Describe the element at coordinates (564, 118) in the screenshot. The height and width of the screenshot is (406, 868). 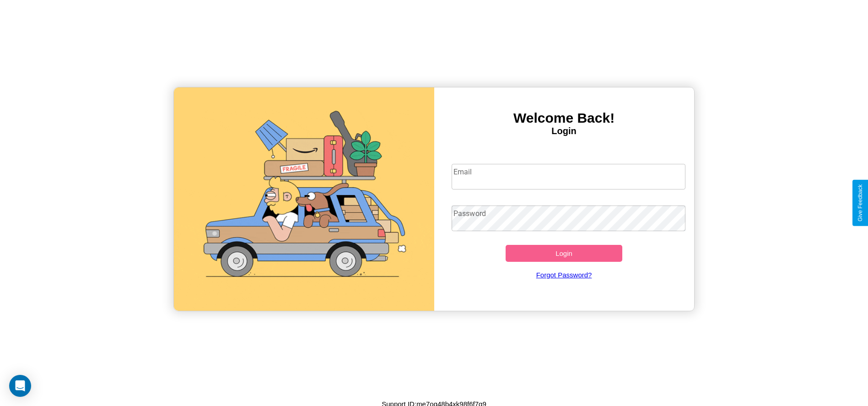
I see `h3: Welcome Back!` at that location.